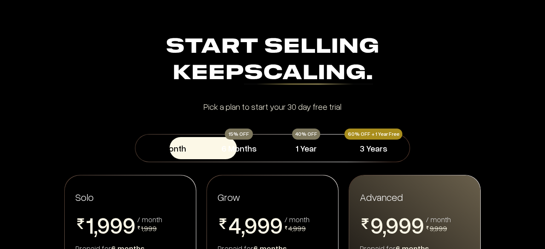  Describe the element at coordinates (381, 197) in the screenshot. I see `span: Advanced` at that location.